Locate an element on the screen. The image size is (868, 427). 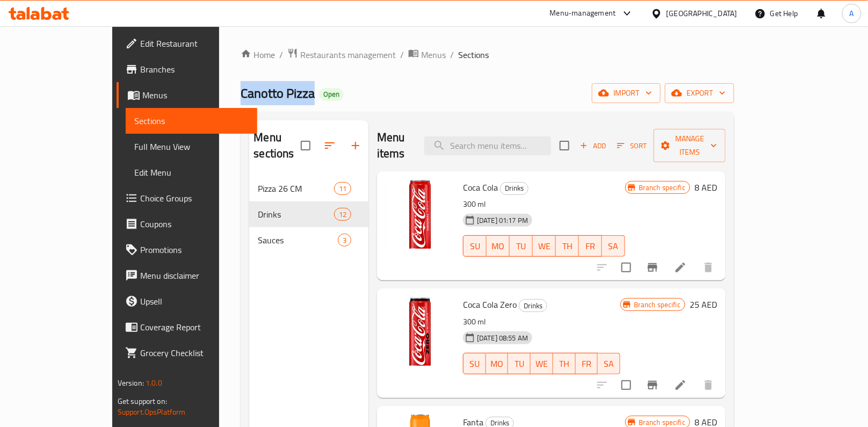
span: Select section is located at coordinates (564, 145).